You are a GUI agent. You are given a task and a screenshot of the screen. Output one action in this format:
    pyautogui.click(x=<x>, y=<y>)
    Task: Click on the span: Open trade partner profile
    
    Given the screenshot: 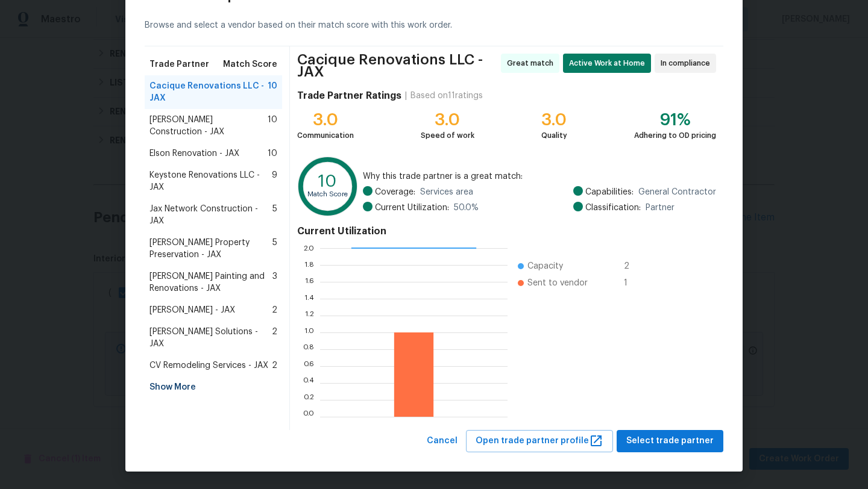 What is the action you would take?
    pyautogui.click(x=539, y=441)
    